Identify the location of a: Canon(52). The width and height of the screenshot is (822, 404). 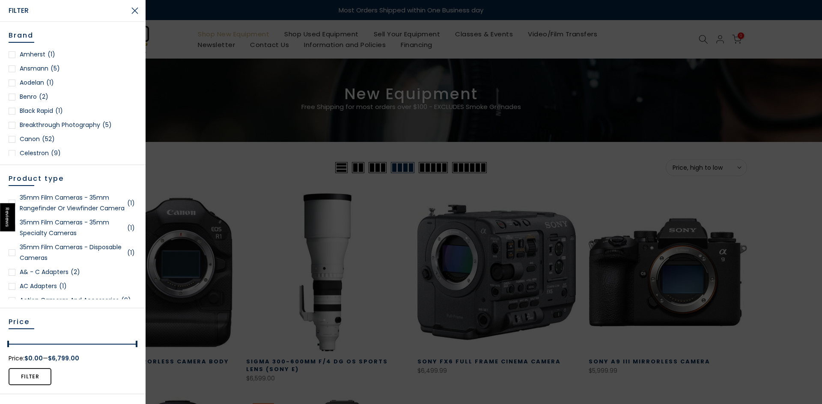
(73, 139).